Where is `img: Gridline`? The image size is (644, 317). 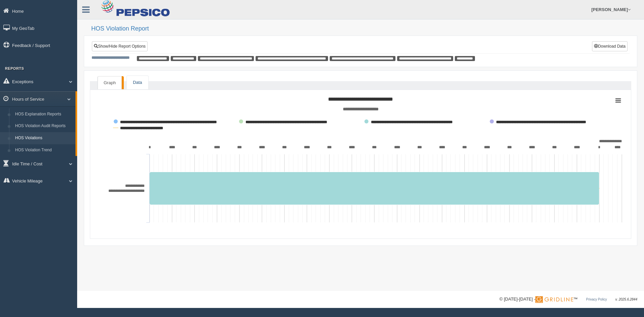
img: Gridline is located at coordinates (554, 300).